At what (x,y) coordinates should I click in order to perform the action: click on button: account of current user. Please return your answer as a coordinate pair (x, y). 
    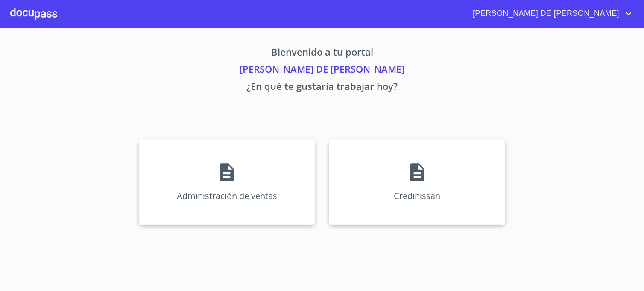
    Looking at the image, I should click on (550, 13).